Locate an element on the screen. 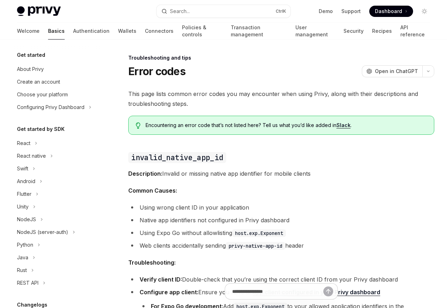  strong: Description: is located at coordinates (145, 174).